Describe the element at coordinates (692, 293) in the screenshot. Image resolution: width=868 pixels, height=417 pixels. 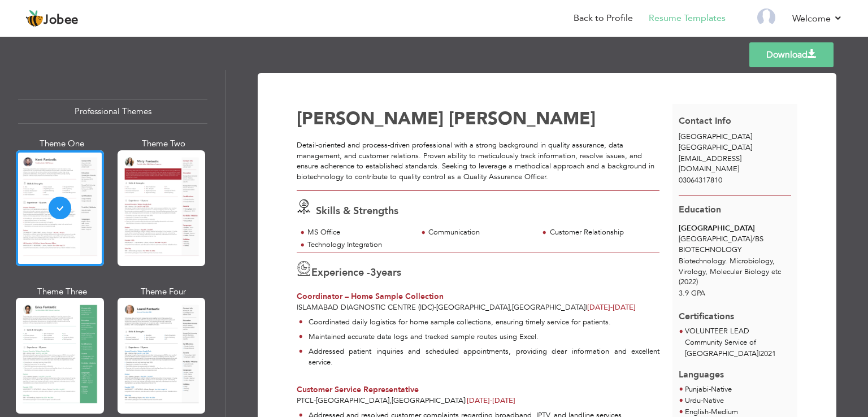
I see `span: 3.9 GPA` at that location.